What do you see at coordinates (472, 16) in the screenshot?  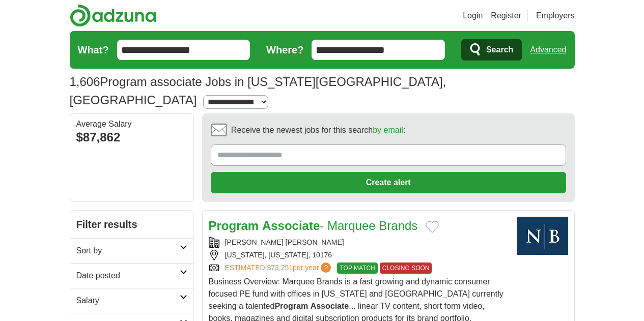 I see `a: Login` at bounding box center [472, 16].